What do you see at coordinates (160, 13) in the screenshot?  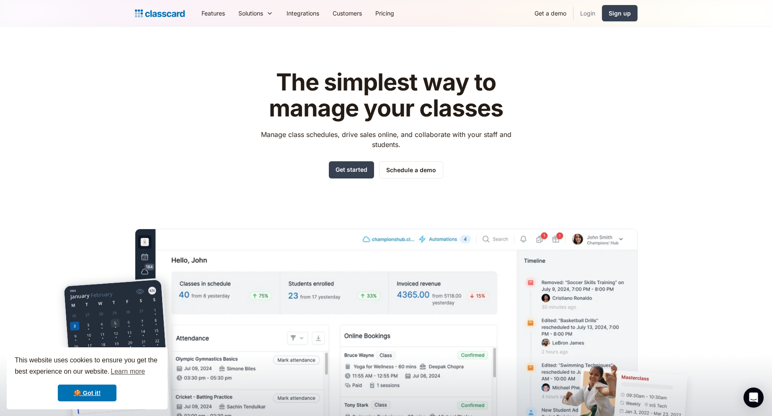 I see `a: Logo` at bounding box center [160, 13].